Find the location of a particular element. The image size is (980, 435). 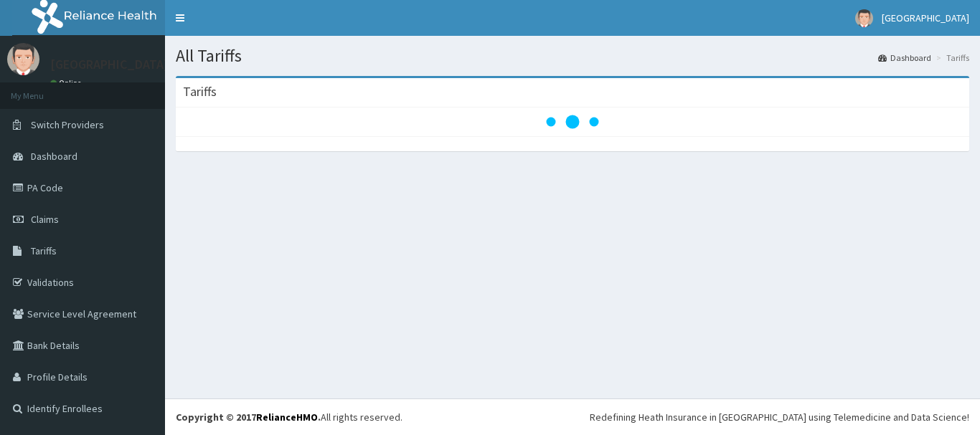

strong: Copyright © 2017 . is located at coordinates (248, 418).